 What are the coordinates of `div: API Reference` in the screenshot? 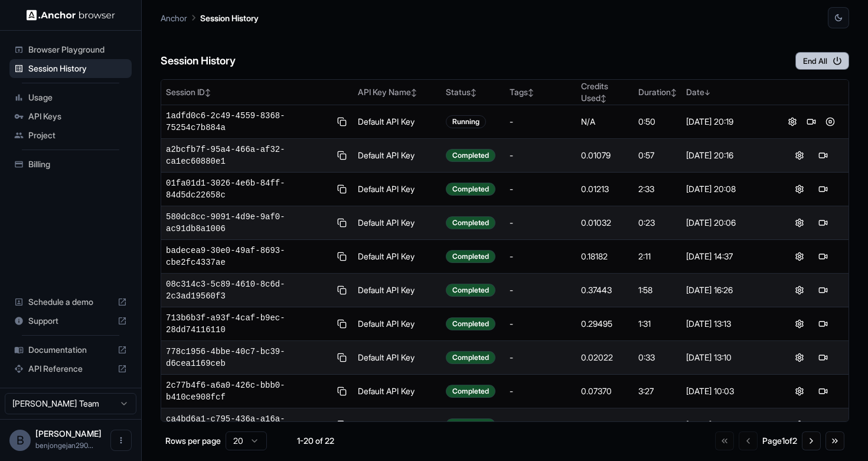 It's located at (70, 369).